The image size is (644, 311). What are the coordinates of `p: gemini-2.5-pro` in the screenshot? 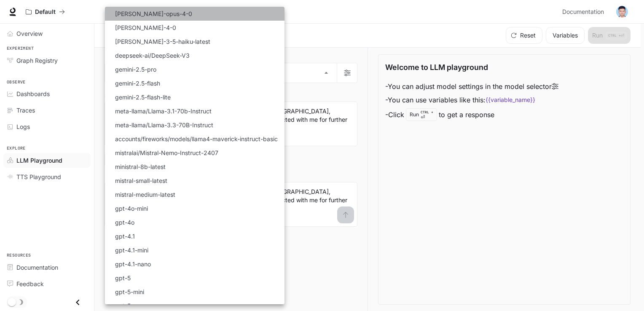 It's located at (136, 69).